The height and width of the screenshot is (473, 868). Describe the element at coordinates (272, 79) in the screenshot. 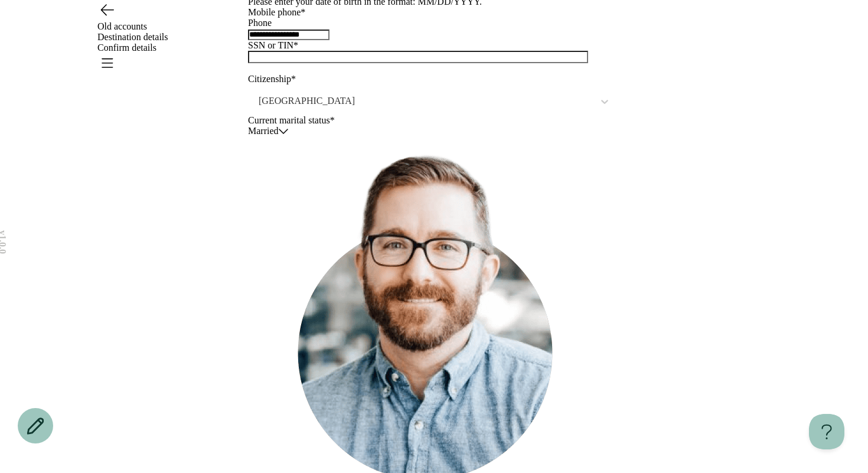

I see `label: Citizenship*` at that location.